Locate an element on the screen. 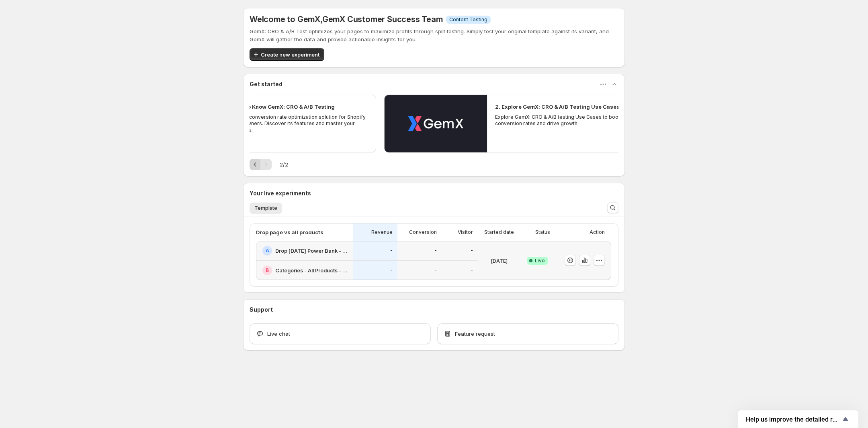 Image resolution: width=868 pixels, height=428 pixels. p: Status is located at coordinates (543, 232).